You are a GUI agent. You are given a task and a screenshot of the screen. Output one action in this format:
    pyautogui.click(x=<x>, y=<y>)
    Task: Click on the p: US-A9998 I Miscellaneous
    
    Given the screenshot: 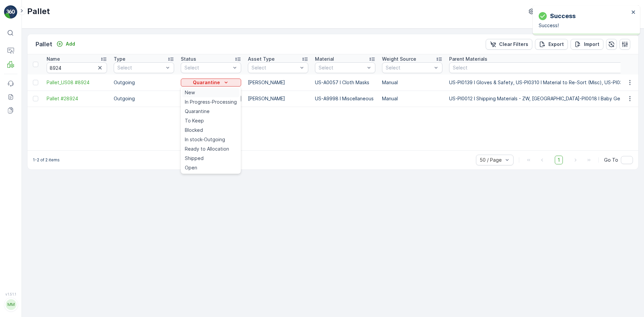 What is the action you would take?
    pyautogui.click(x=345, y=99)
    